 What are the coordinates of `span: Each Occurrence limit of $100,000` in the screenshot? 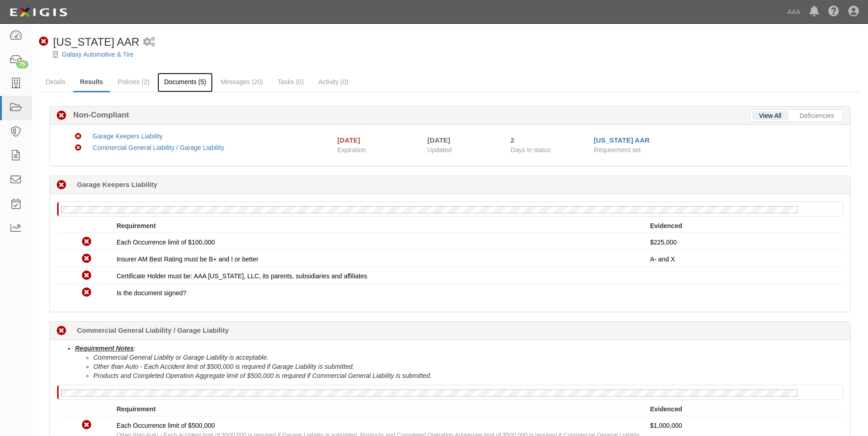 It's located at (166, 242).